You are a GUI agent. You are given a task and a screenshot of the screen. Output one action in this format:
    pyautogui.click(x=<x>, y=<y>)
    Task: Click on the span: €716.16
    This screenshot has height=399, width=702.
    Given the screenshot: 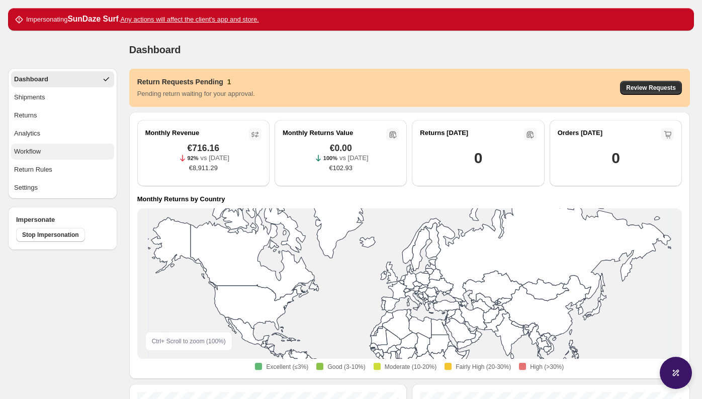 What is the action you would take?
    pyautogui.click(x=204, y=148)
    